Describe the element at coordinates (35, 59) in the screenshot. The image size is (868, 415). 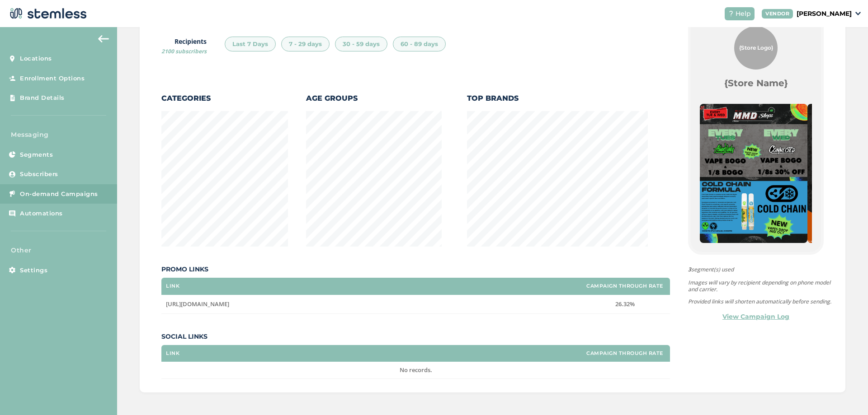
I see `span: Locations` at that location.